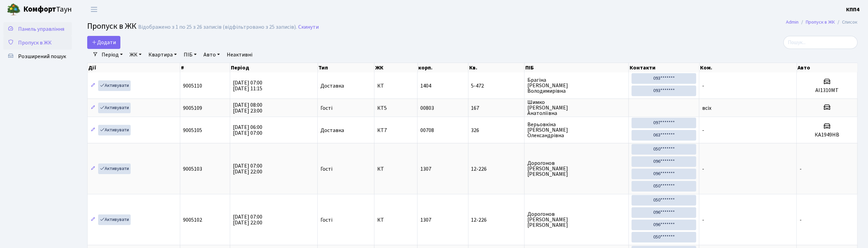  What do you see at coordinates (94, 9) in the screenshot?
I see `button: Переключити навігацію` at bounding box center [94, 9].